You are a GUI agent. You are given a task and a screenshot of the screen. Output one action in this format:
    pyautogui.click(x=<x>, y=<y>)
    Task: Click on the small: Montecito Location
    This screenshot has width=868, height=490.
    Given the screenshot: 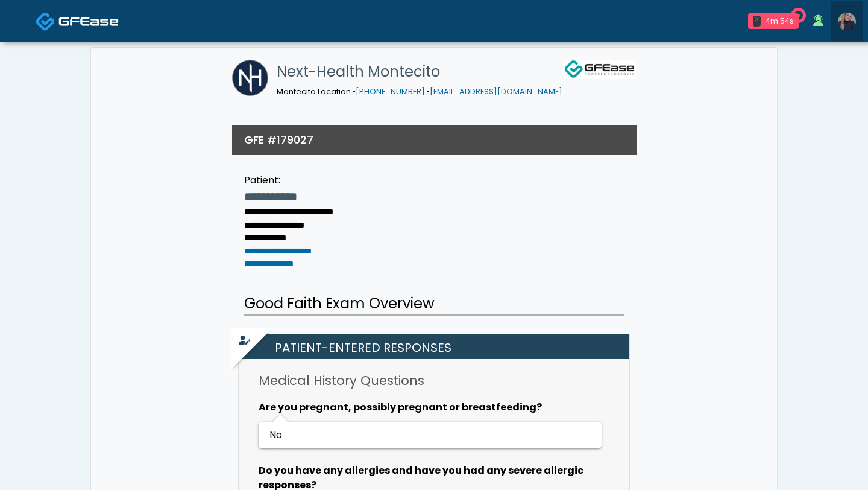 What is the action you would take?
    pyautogui.click(x=419, y=91)
    